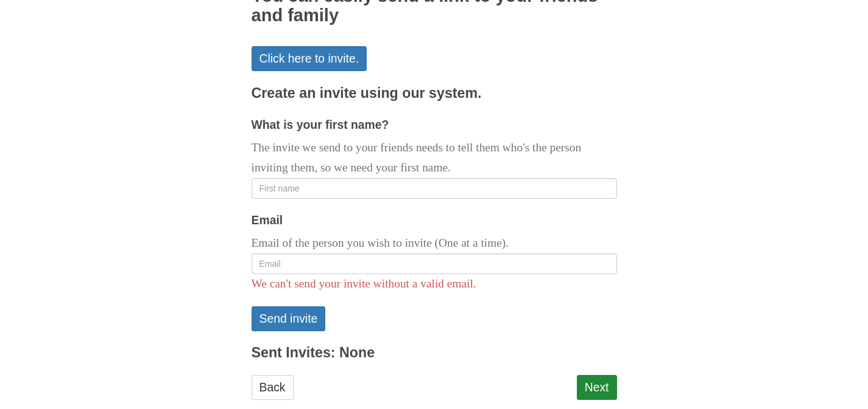 The image size is (868, 409). Describe the element at coordinates (267, 220) in the screenshot. I see `label: Email` at that location.